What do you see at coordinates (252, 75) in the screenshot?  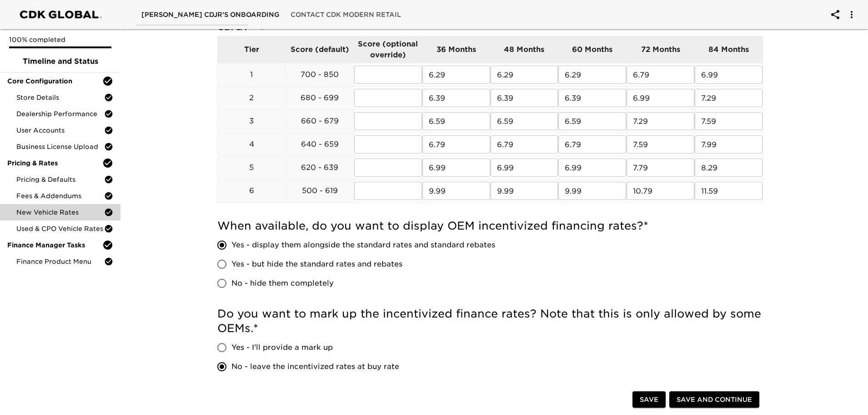 I see `p: 1` at bounding box center [252, 75].